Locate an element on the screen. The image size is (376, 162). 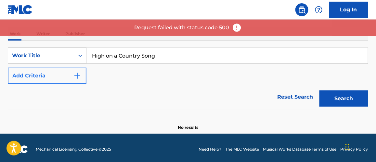
img: 9d2ae6d4665cec9f34b9.svg is located at coordinates (77, 76).